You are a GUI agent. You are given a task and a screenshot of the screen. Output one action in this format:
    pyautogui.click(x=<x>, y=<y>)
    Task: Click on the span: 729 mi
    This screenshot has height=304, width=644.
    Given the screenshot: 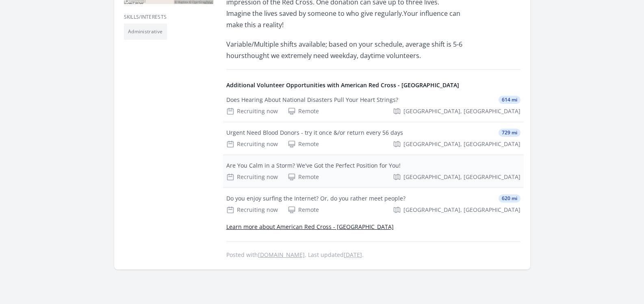 What is the action you would take?
    pyautogui.click(x=510, y=133)
    